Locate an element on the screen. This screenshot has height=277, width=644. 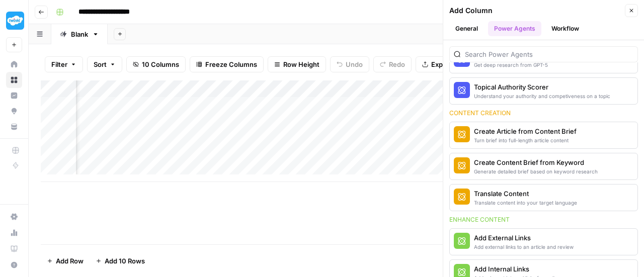
div: Domain Overview is located at coordinates (64, 62).